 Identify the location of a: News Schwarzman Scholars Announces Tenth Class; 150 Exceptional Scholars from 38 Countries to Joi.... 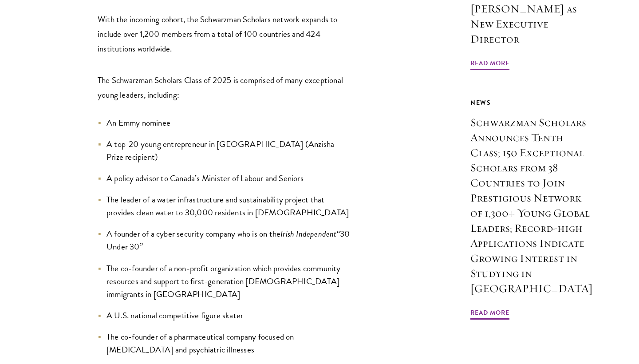
(532, 209).